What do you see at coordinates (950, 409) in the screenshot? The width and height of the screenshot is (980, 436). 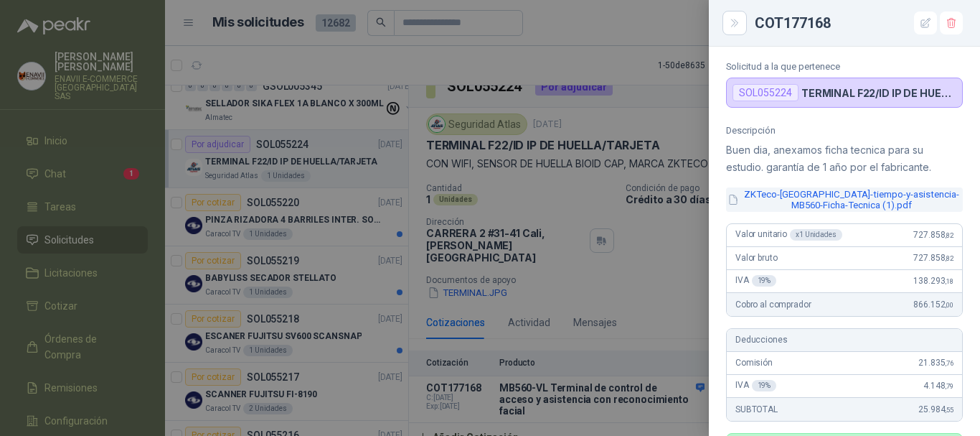 I see `span: ,55` at bounding box center [950, 409].